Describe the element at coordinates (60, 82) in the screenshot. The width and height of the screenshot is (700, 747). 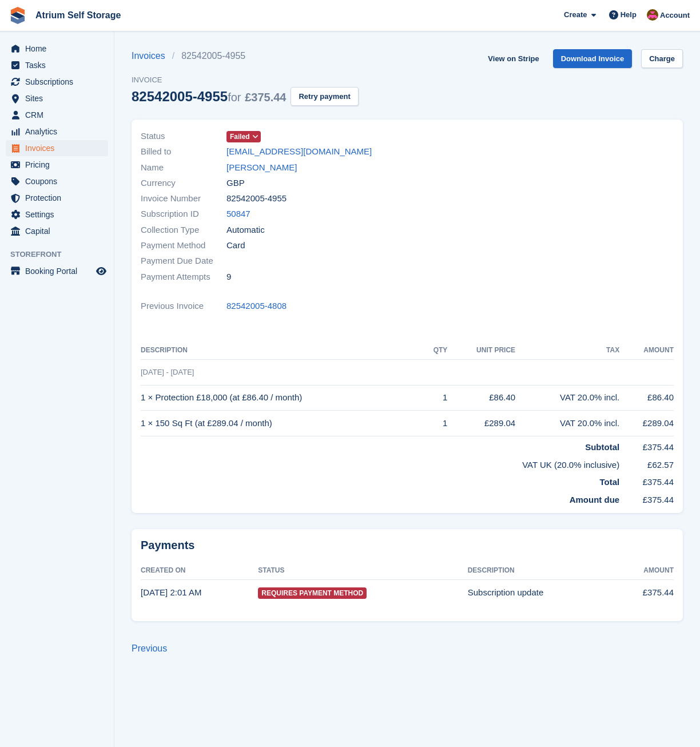
I see `span: Subscriptions` at that location.